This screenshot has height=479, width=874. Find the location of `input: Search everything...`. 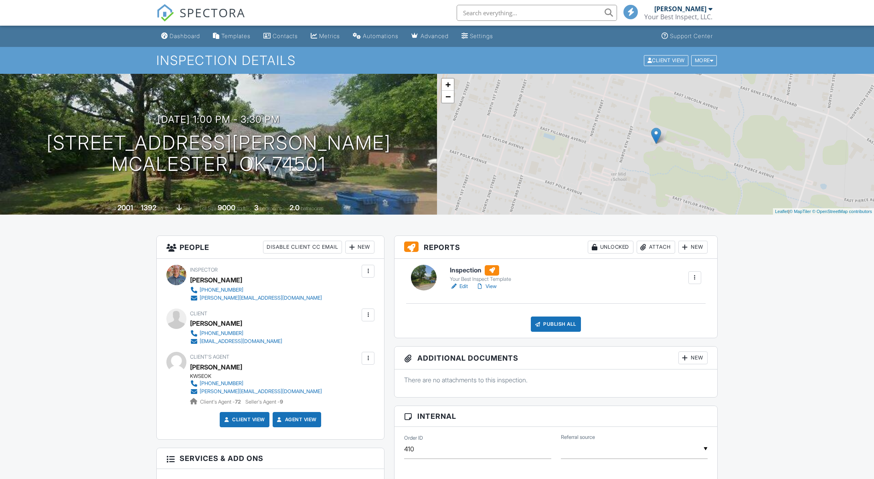

input: Search everything... is located at coordinates (537, 13).